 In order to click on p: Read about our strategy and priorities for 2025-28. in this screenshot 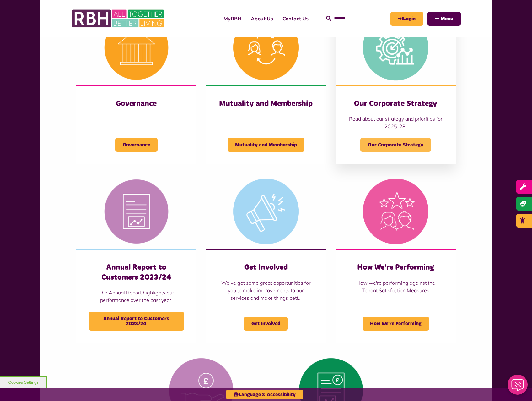, I will do `click(396, 123)`.